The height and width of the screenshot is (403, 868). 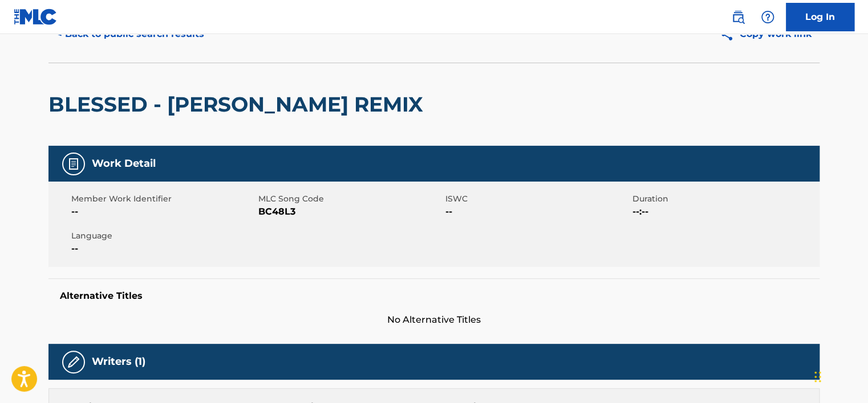 I want to click on h5: Work Detail, so click(x=124, y=163).